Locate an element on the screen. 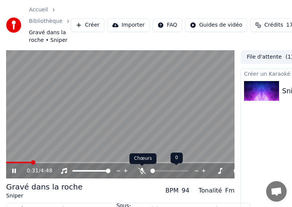 This screenshot has width=292, height=207. div: 94 is located at coordinates (185, 191).